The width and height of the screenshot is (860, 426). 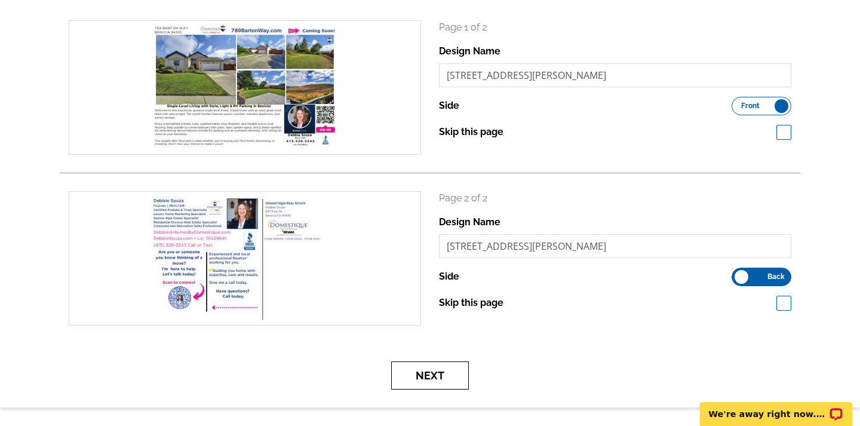 What do you see at coordinates (776, 276) in the screenshot?
I see `span: Back` at bounding box center [776, 276].